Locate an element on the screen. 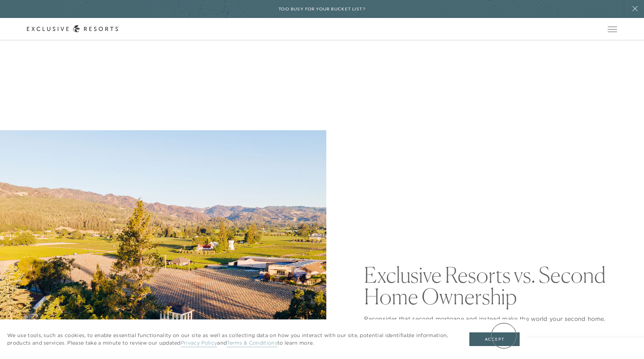 Image resolution: width=644 pixels, height=359 pixels. a: Terms & Conditions is located at coordinates (252, 343).